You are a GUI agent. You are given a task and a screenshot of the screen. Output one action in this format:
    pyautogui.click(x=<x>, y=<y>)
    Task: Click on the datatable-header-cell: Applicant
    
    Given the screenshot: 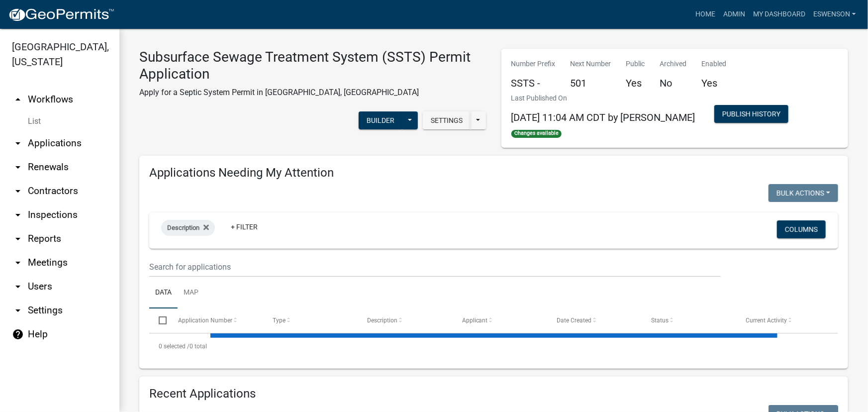 What is the action you would take?
    pyautogui.click(x=500, y=321)
    